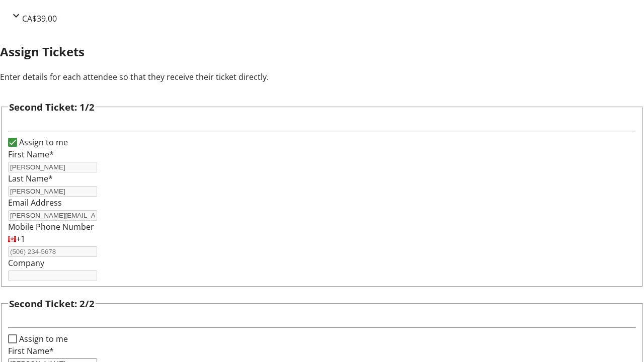 The height and width of the screenshot is (362, 644). I want to click on label: Last Name*, so click(30, 178).